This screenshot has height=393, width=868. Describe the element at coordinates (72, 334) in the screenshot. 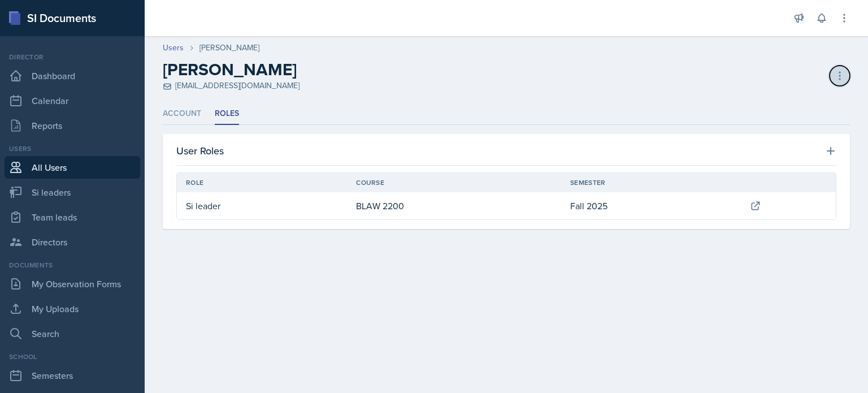

I see `a: Search` at that location.